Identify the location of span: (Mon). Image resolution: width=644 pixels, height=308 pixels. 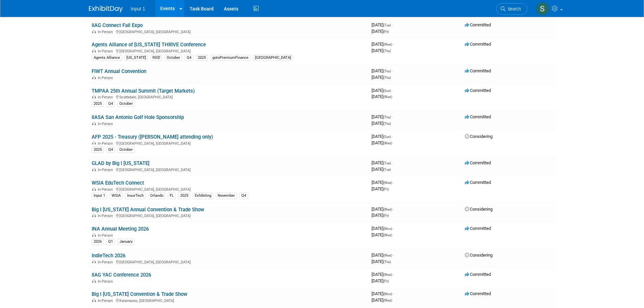
(388, 229).